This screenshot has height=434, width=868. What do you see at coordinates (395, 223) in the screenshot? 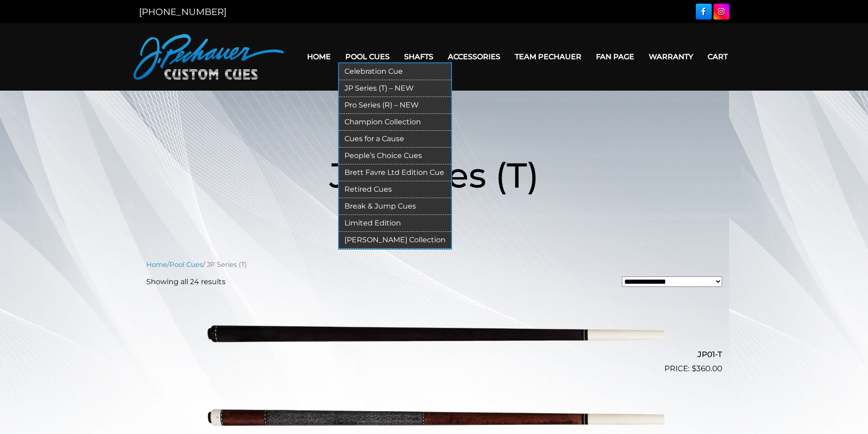
I see `a: Limited Edition` at bounding box center [395, 223].